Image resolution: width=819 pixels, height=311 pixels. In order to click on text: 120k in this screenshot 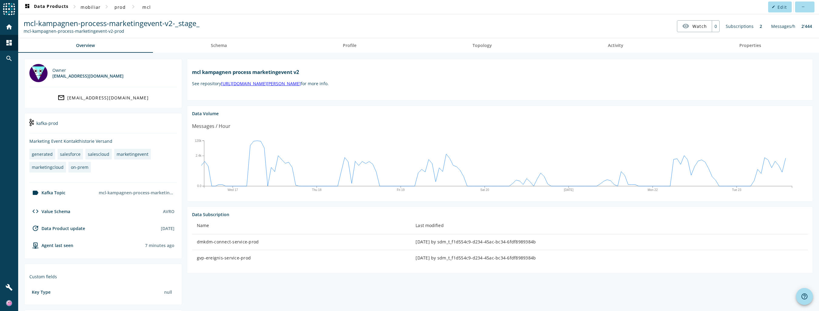, I will do `click(198, 140)`.